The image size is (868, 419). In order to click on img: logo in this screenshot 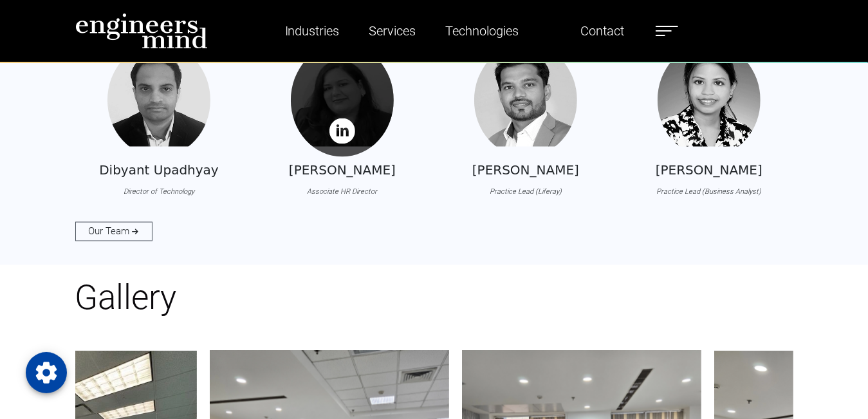, I will do `click(141, 31)`.